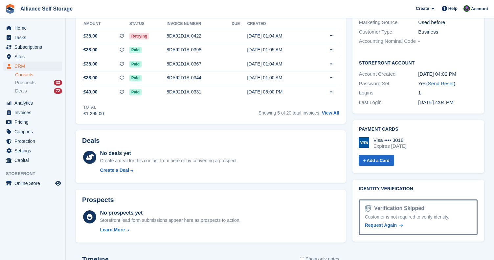  What do you see at coordinates (34, 103) in the screenshot?
I see `span: Analytics` at bounding box center [34, 103].